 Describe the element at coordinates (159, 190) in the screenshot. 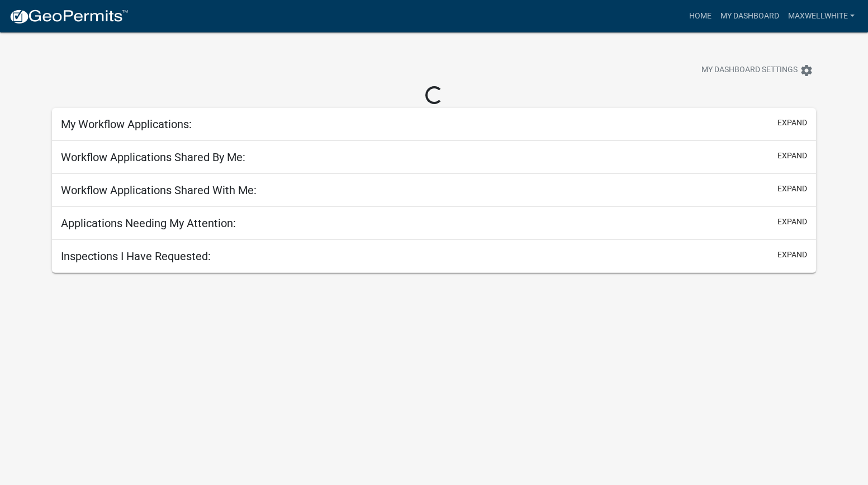

I see `h5: Workflow Applications Shared With Me:` at that location.